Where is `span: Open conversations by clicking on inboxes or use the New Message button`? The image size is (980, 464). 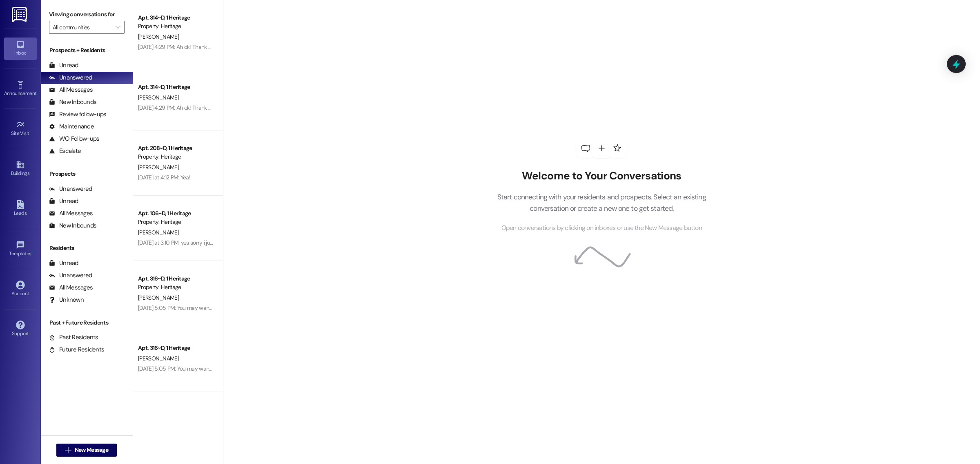
span: Open conversations by clicking on inboxes or use the New Message button is located at coordinates (601, 228).